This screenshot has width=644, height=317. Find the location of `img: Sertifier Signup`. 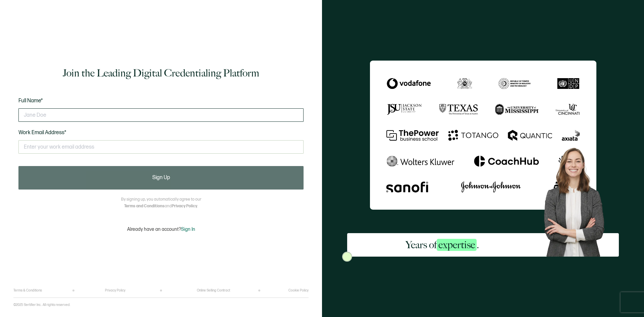

img: Sertifier Signup is located at coordinates (347, 257).